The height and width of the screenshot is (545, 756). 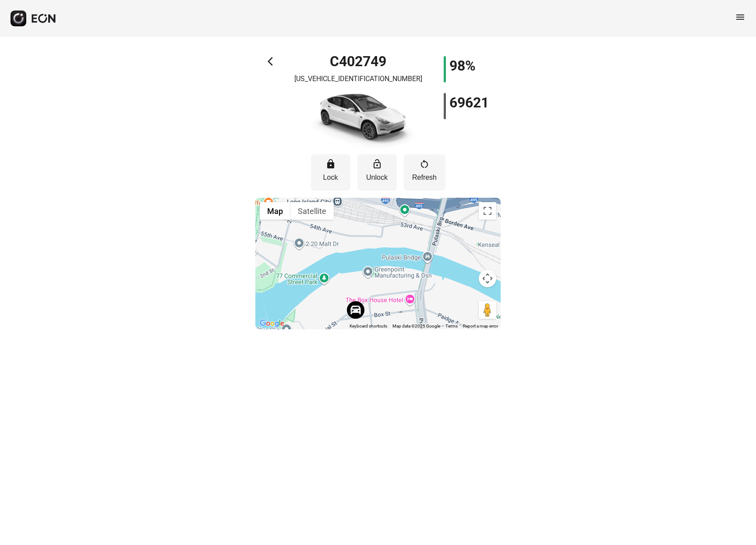 I want to click on h1: 98%, so click(x=462, y=66).